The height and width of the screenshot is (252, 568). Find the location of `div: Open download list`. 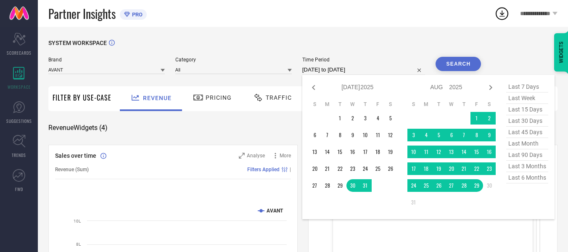

div: Open download list is located at coordinates (502, 13).